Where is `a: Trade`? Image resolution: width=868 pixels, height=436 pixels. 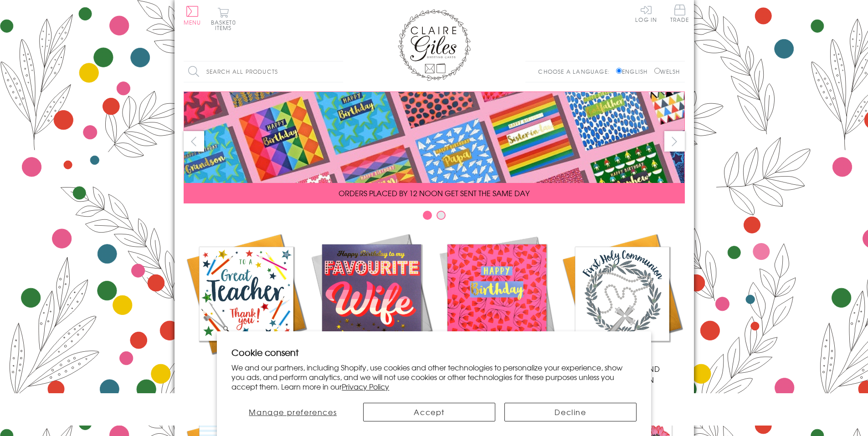
a: Trade is located at coordinates (680, 14).